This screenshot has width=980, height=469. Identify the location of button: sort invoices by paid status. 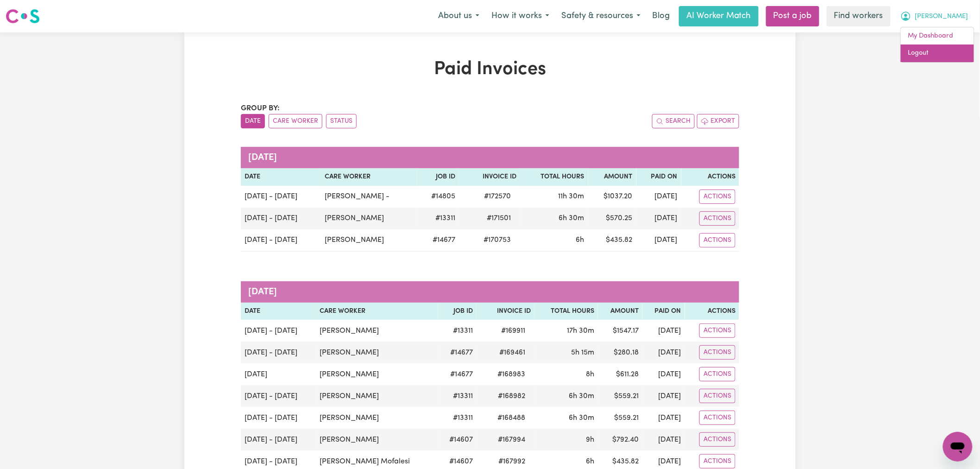
(341, 121).